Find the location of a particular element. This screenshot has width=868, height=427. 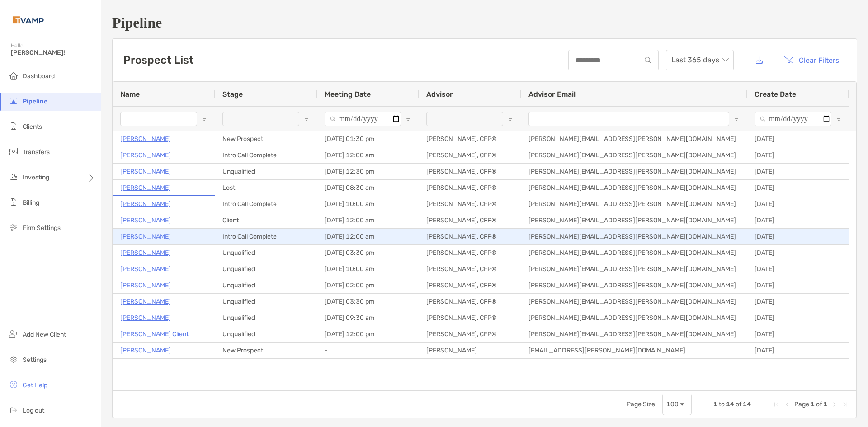

img: transfers icon is located at coordinates (13, 151).